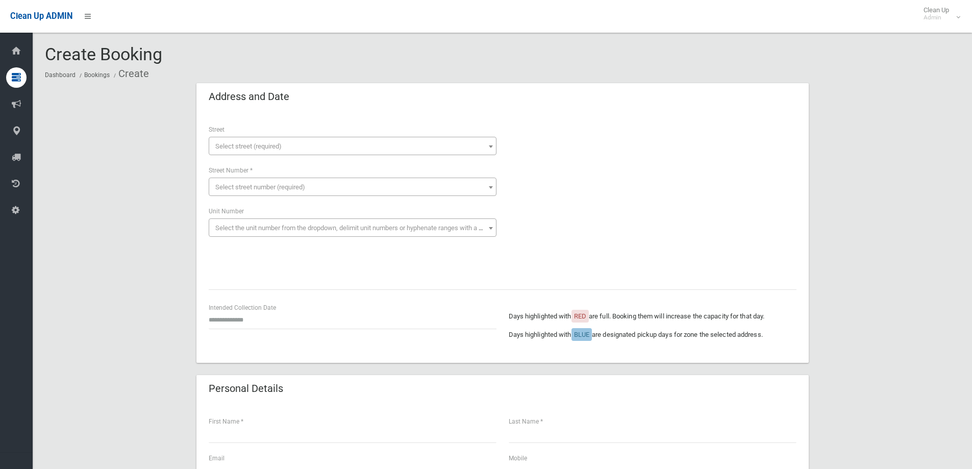 Image resolution: width=972 pixels, height=469 pixels. I want to click on span: Clean Up ADMIN, so click(41, 16).